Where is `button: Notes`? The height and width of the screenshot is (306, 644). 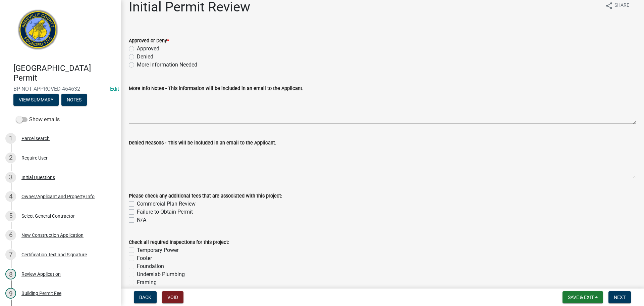
button: Notes is located at coordinates (74, 100).